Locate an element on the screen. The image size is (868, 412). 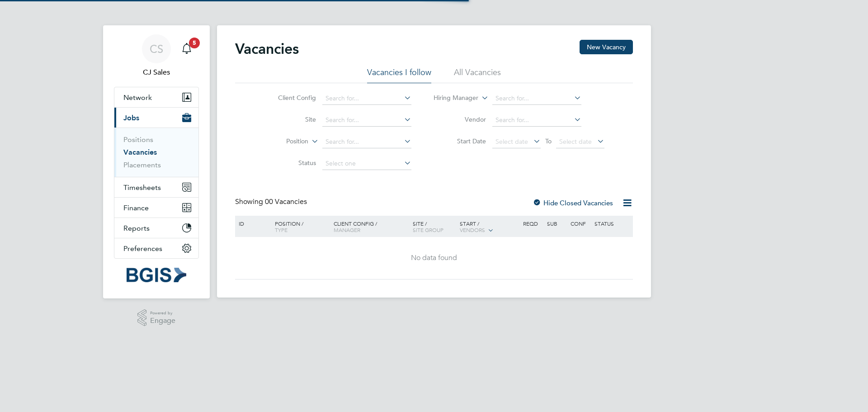
div: Showing is located at coordinates (272, 202).